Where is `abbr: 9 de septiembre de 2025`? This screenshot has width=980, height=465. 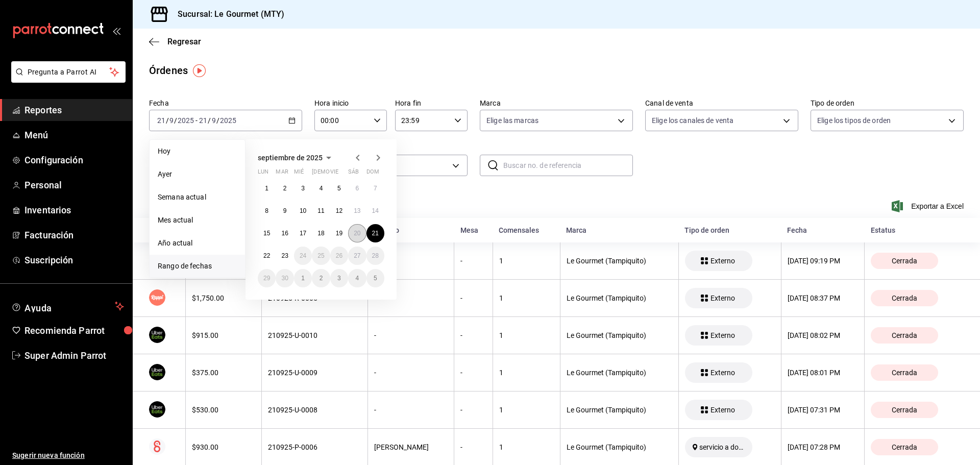 abbr: 9 de septiembre de 2025 is located at coordinates (285, 211).